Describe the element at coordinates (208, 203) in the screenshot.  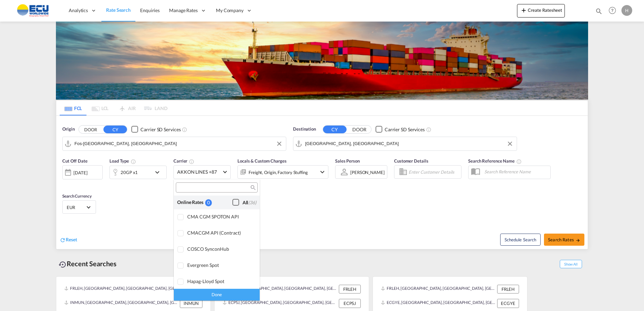
I see `div: 0` at that location.